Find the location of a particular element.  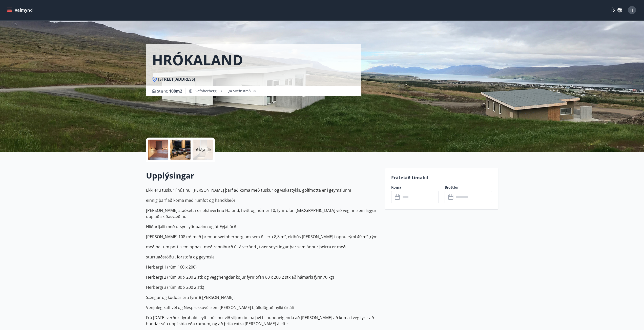

label: Koma is located at coordinates (415, 187).